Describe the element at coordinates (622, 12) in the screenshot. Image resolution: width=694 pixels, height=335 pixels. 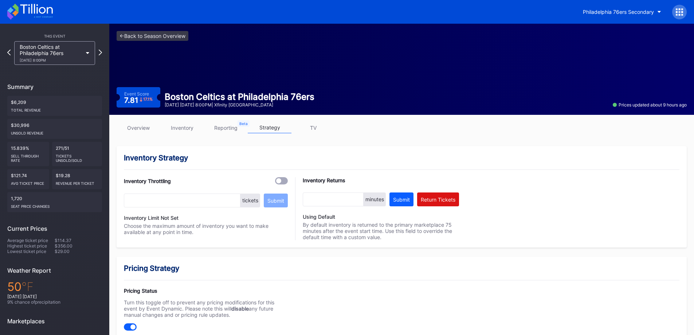
I see `button: Philadelphia 76ers Secondary` at that location.